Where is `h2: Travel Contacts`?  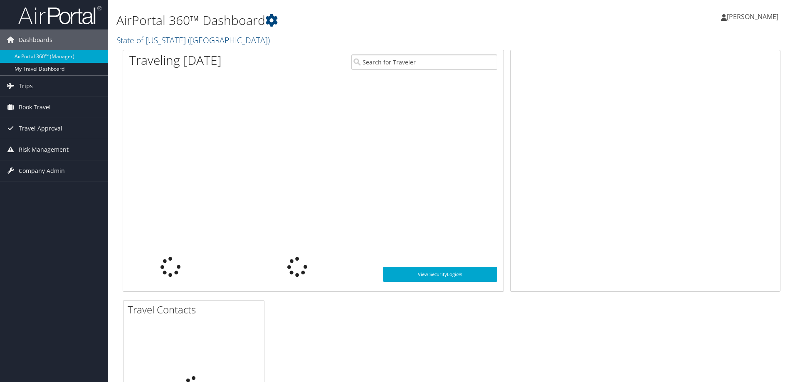
h2: Travel Contacts is located at coordinates (196, 310).